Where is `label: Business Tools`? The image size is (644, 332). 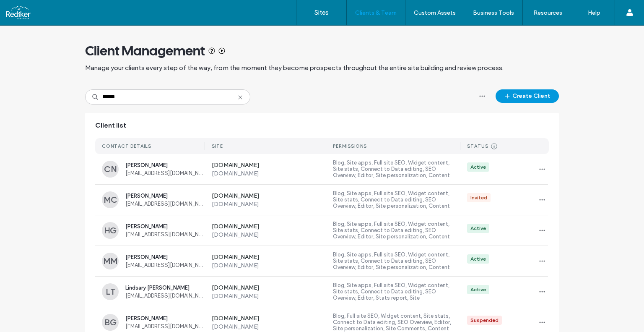 label: Business Tools is located at coordinates (493, 13).